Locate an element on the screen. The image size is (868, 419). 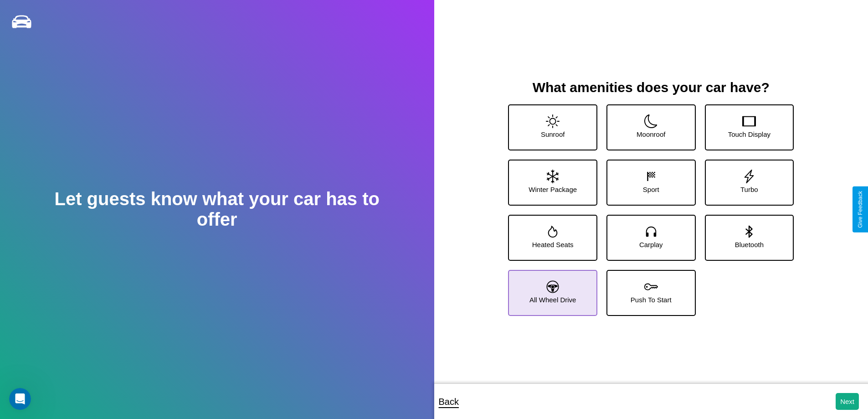
p: Sunroof is located at coordinates (552, 134).